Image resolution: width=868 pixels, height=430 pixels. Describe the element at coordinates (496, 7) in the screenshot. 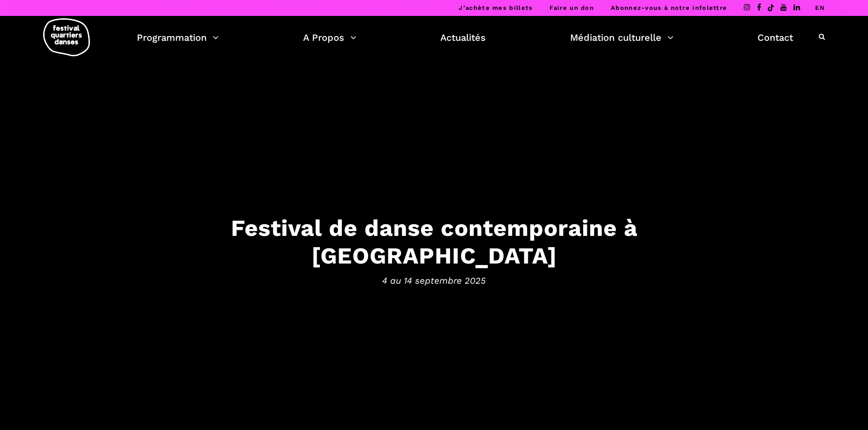

I see `a: J’achète mes billets` at that location.